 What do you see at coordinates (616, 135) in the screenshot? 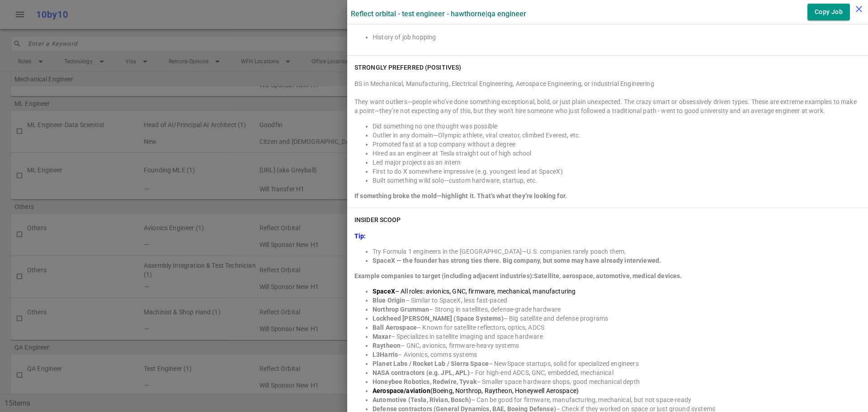
I see `li: Outlier in any domain—Olympic athlete, viral creator, climbed Everest, etc.` at bounding box center [616, 135].